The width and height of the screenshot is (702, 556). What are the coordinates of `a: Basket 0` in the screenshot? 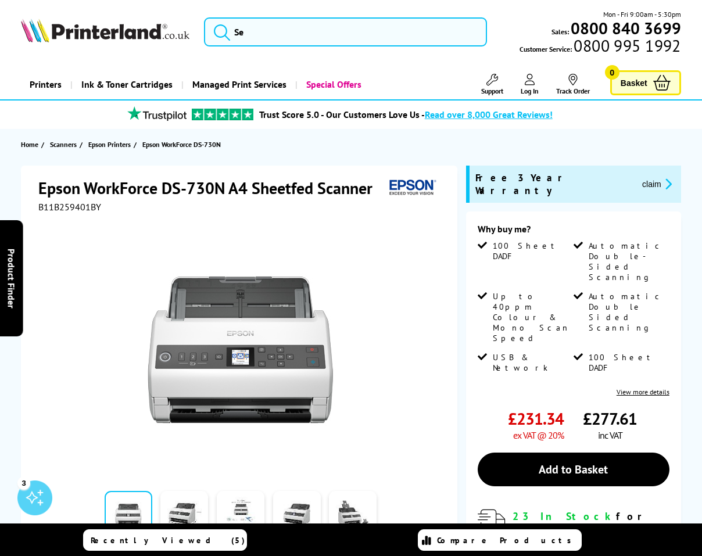 It's located at (646, 83).